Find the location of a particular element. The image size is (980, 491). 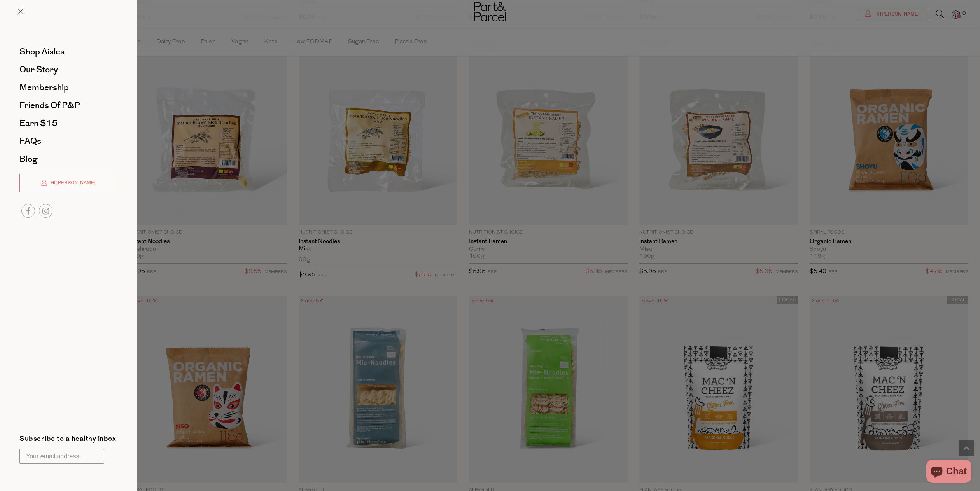

a: Friends of P&P is located at coordinates (69, 105).